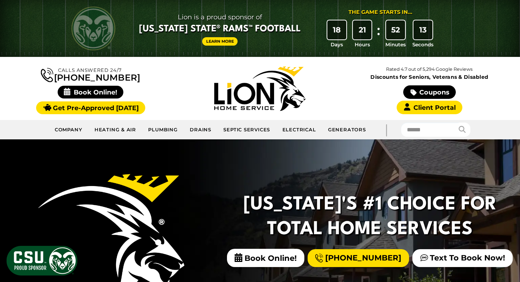 This screenshot has width=520, height=282. Describe the element at coordinates (220, 17) in the screenshot. I see `span: Lion is a proud sponsor of` at that location.